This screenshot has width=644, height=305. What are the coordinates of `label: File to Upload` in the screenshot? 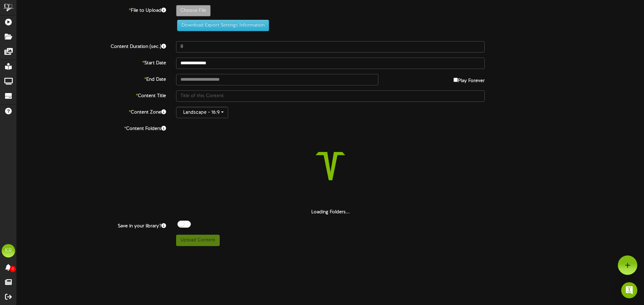 It's located at (91, 9).